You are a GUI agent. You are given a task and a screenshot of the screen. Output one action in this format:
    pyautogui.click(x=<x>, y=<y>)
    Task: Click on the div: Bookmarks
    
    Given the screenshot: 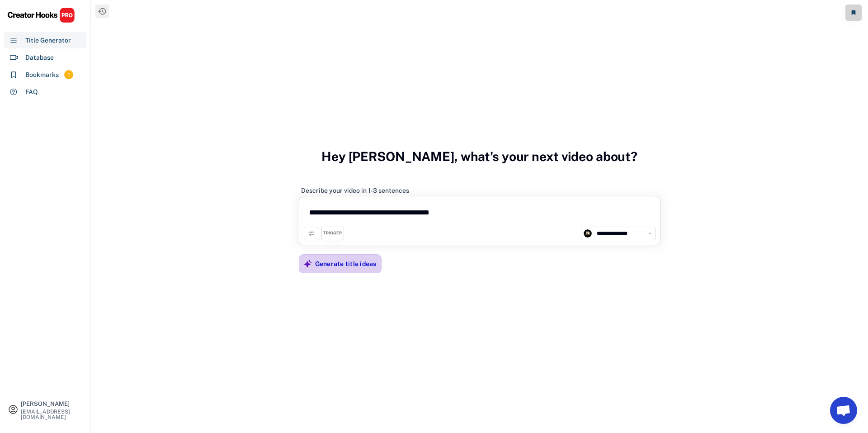 What is the action you would take?
    pyautogui.click(x=42, y=75)
    